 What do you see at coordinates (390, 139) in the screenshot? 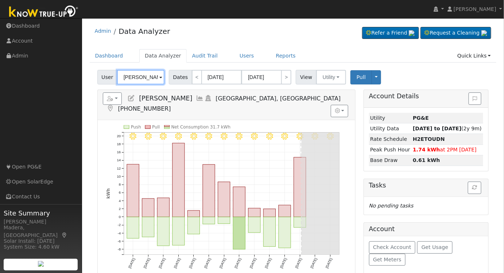
I see `td: Rate Schedule` at bounding box center [390, 139].